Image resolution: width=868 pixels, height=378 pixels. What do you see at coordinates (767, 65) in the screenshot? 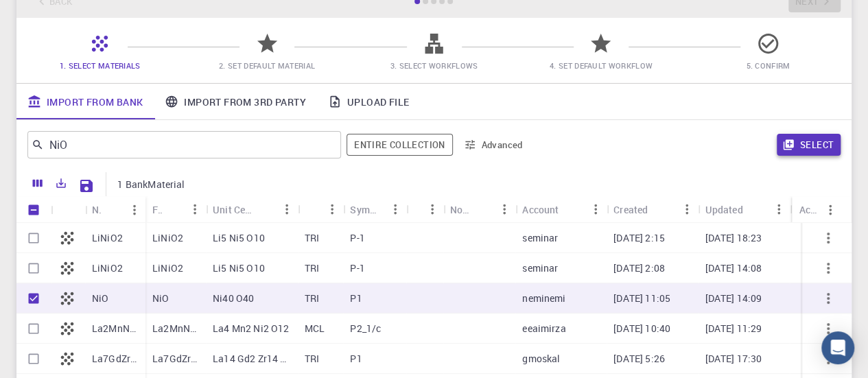
I see `span: 5. Confirm` at bounding box center [767, 65].